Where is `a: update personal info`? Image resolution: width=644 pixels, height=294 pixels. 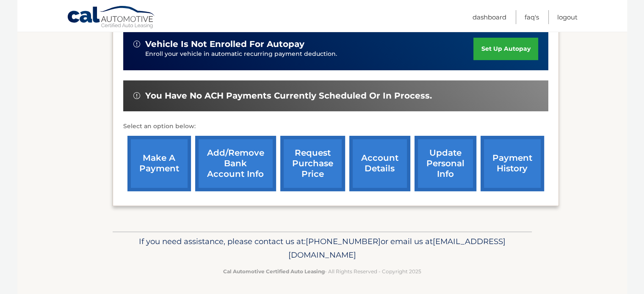
a: update personal info is located at coordinates (446, 163).